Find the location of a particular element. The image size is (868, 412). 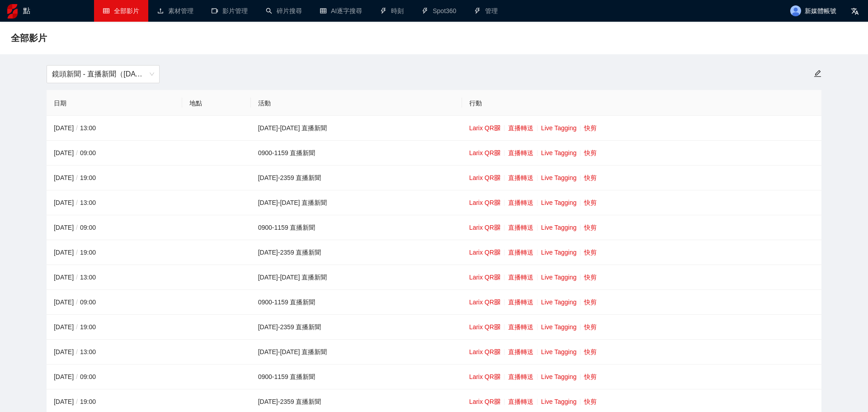

span: 鏡頭新聞 - 直播新聞（2025-2027） is located at coordinates (103, 74).